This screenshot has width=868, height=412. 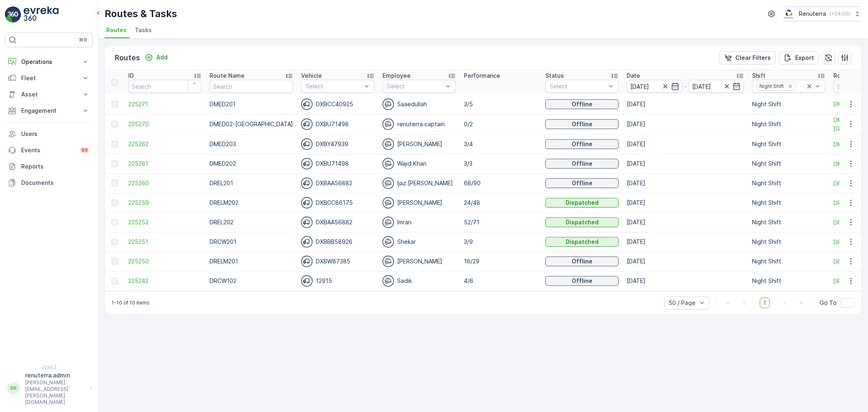 What do you see at coordinates (500, 124) in the screenshot?
I see `p: 0/2` at bounding box center [500, 124].